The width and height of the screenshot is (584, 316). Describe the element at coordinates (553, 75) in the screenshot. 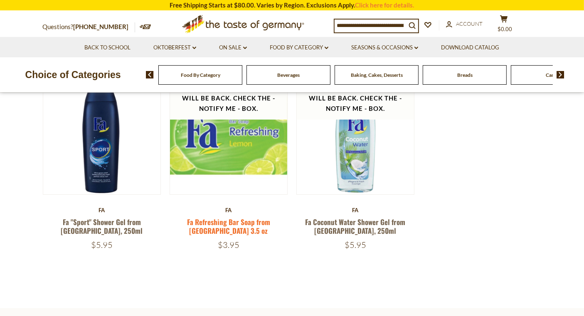

I see `span: Candy` at that location.